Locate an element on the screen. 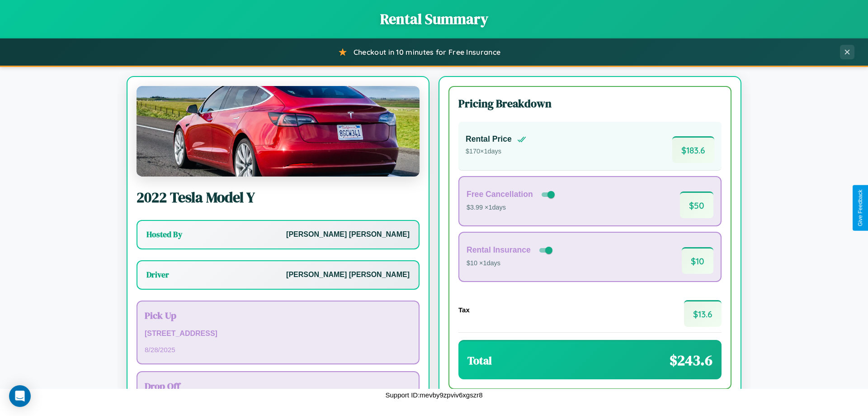 The image size is (868, 416). p: Support ID: mevby9zpviv6xgszr8 is located at coordinates (433, 394).